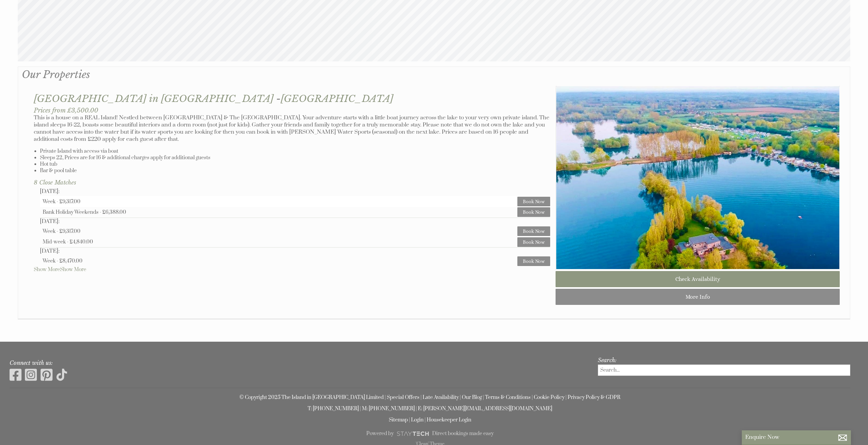 Image resolution: width=868 pixels, height=445 pixels. Describe the element at coordinates (549, 397) in the screenshot. I see `a: Cookie Policy` at that location.